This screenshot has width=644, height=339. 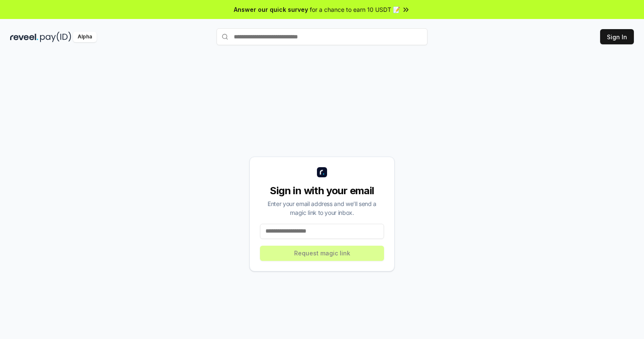 I want to click on div: Sign in with your email, so click(x=322, y=191).